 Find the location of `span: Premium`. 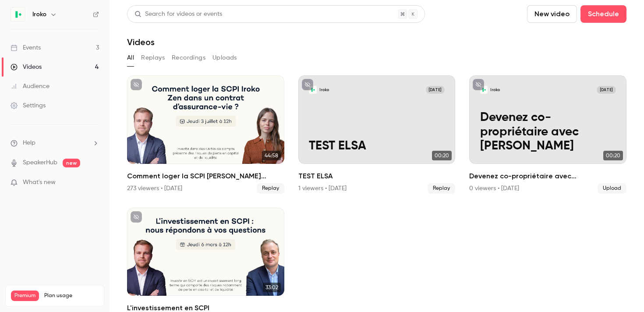

span: Premium is located at coordinates (25, 296).